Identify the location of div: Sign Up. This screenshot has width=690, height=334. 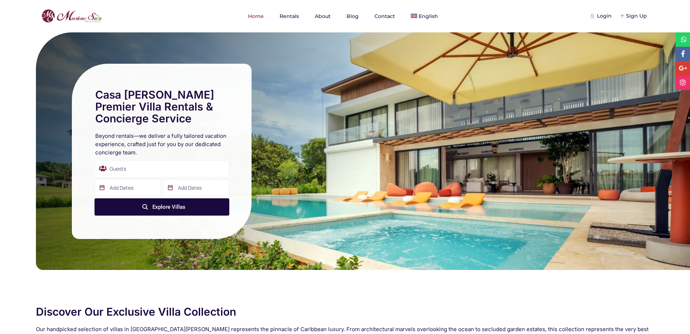
(634, 16).